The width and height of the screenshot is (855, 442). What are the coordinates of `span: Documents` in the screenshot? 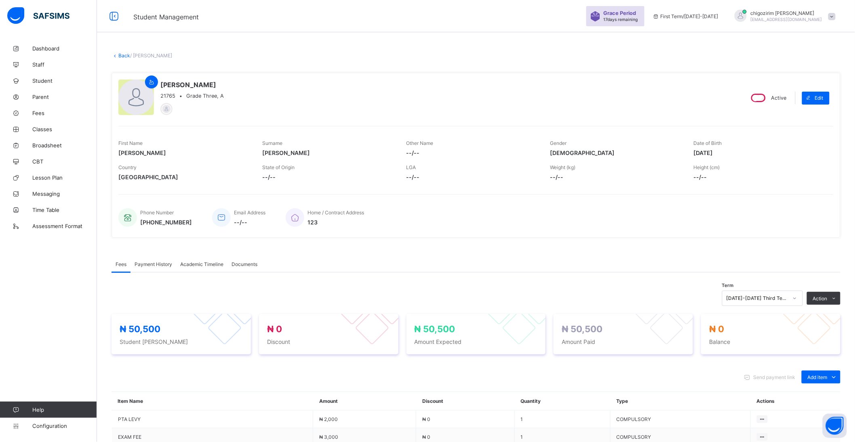 It's located at (244, 264).